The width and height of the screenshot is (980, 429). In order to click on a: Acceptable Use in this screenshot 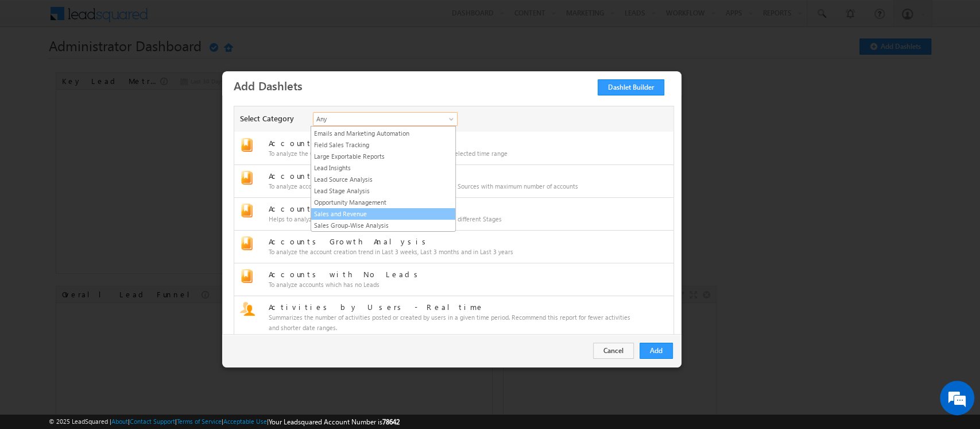, I will do `click(245, 421)`.